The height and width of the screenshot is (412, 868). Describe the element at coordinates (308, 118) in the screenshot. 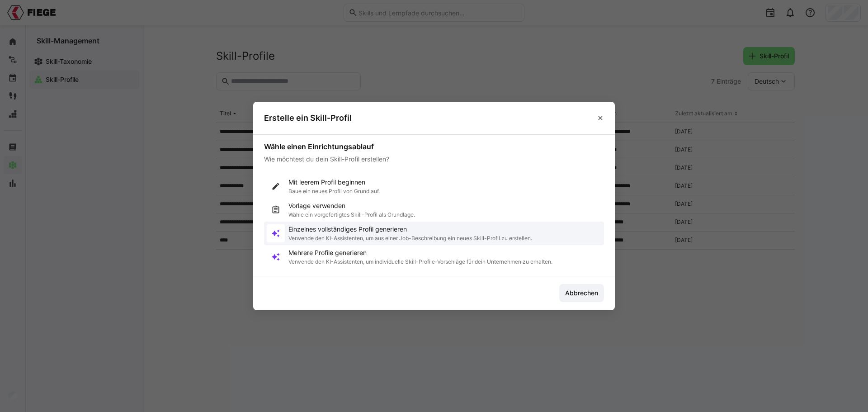

I see `h3: Erstelle ein Skill-Profil` at that location.